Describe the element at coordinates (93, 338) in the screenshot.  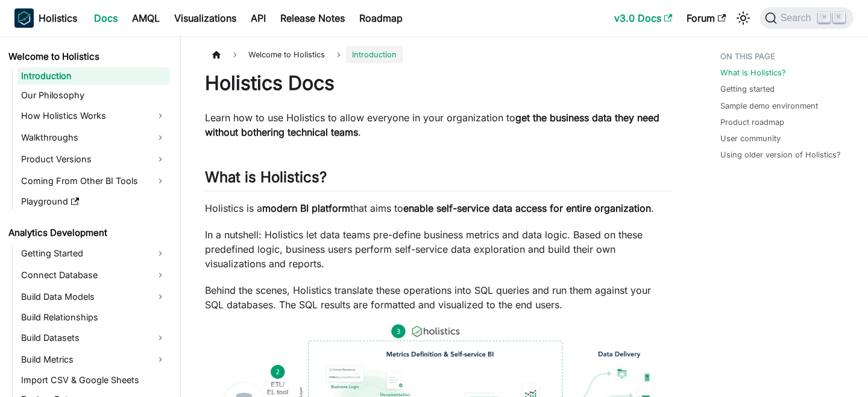
I see `a: Build Datasets` at that location.